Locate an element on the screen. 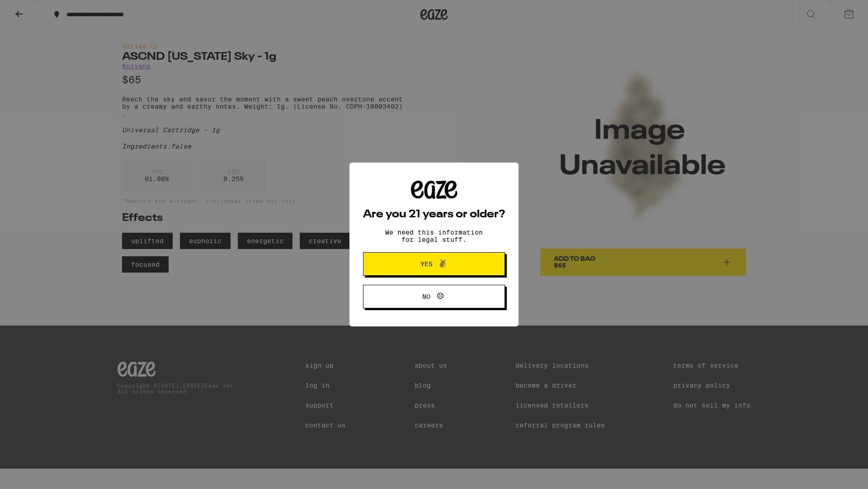 Image resolution: width=868 pixels, height=489 pixels. span: No is located at coordinates (426, 297).